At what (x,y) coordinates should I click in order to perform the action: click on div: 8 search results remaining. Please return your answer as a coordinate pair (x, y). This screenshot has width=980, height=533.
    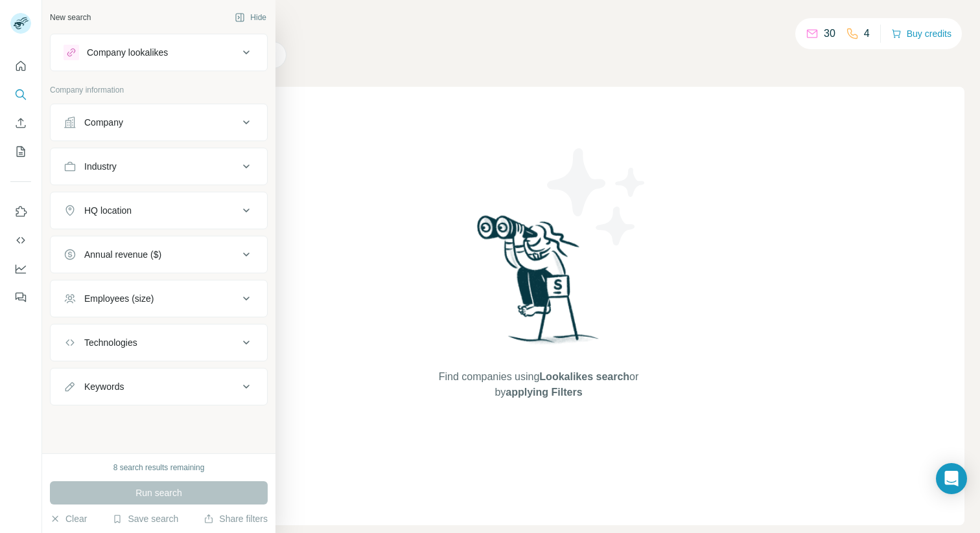
    Looking at the image, I should click on (159, 468).